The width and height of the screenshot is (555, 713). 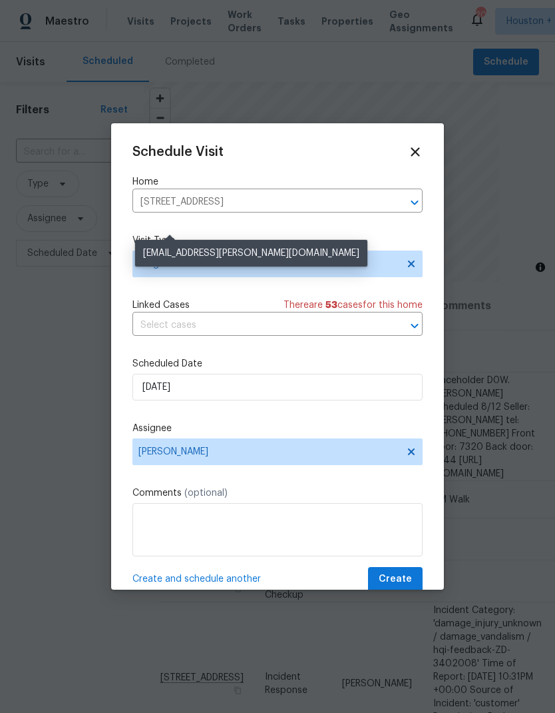 What do you see at coordinates (416, 152) in the screenshot?
I see `span: Close` at bounding box center [416, 152].